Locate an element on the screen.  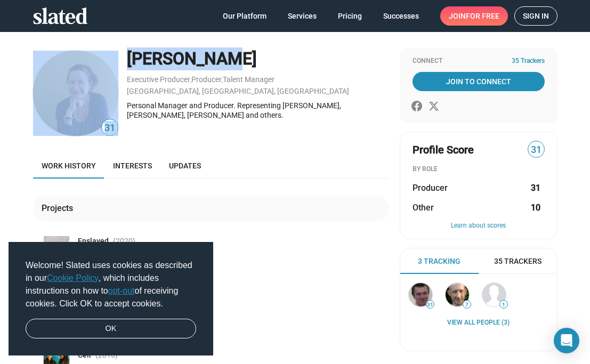
a: Executive Producer is located at coordinates (159, 80).